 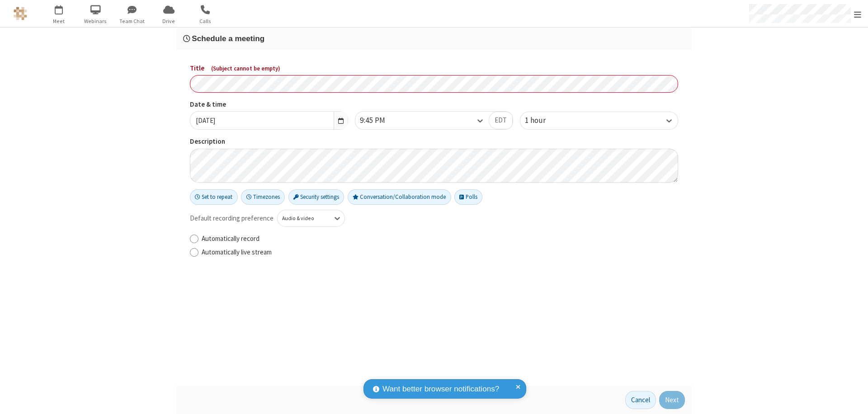 I want to click on label: Automatically live stream, so click(x=440, y=252).